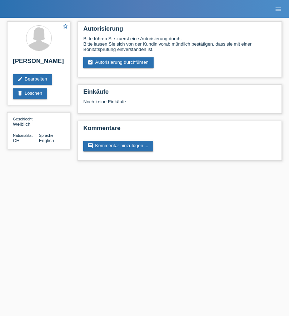 The height and width of the screenshot is (316, 289). Describe the element at coordinates (278, 9) in the screenshot. I see `i: menu` at that location.